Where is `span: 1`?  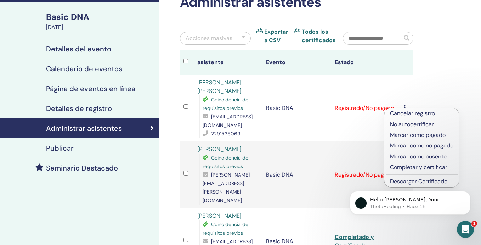 span: 1 is located at coordinates (475, 224).